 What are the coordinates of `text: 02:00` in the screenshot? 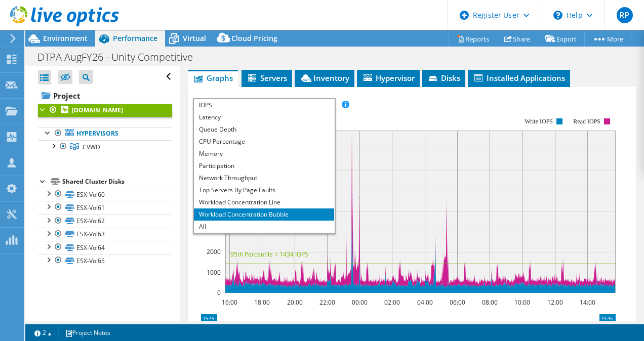 It's located at (391, 302).